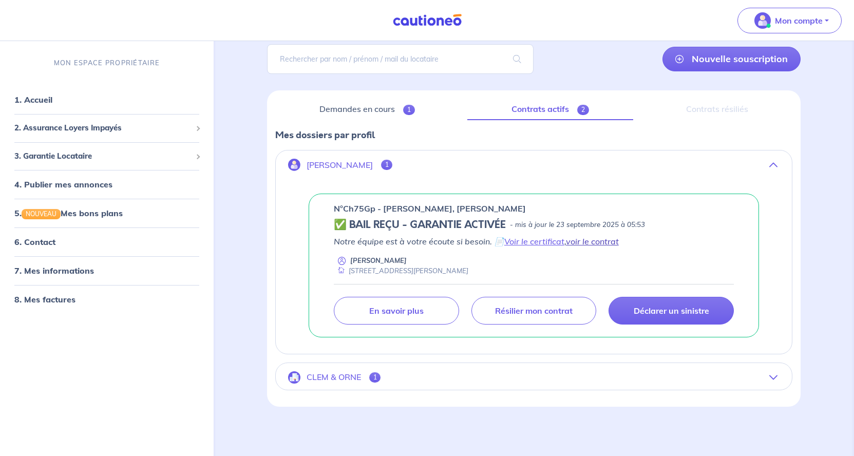  Describe the element at coordinates (799, 21) in the screenshot. I see `p: Mon compte` at that location.